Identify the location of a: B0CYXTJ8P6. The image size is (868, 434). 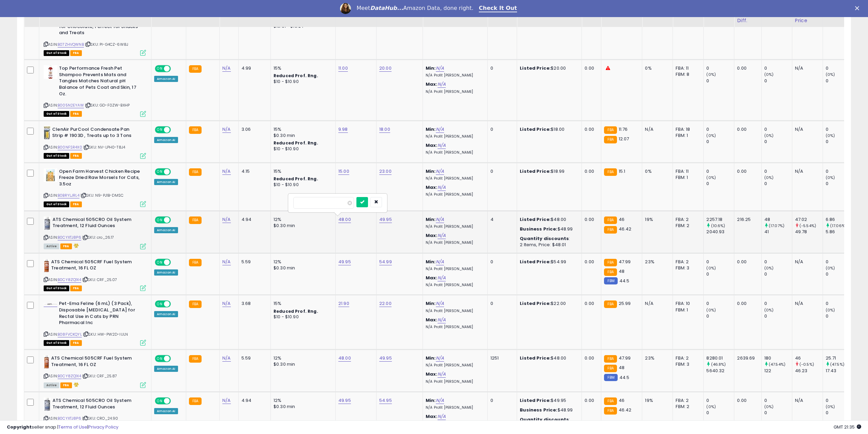
(69, 237).